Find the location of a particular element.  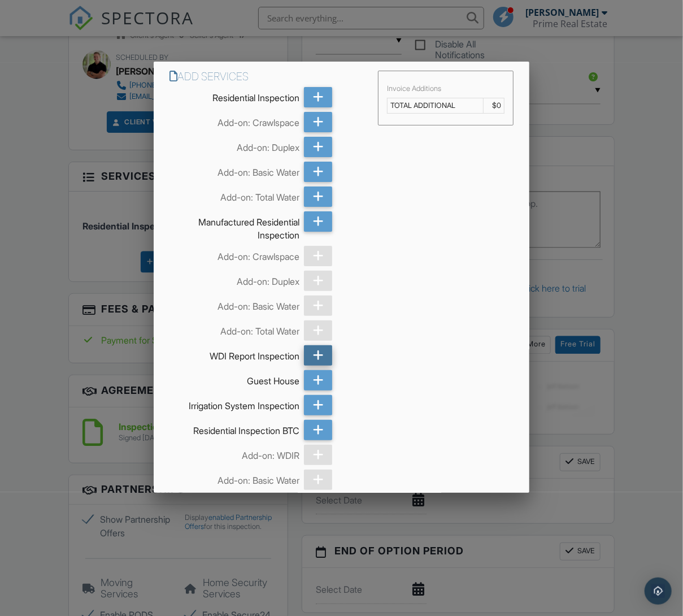

div: Residential Inspection is located at coordinates (235, 96).